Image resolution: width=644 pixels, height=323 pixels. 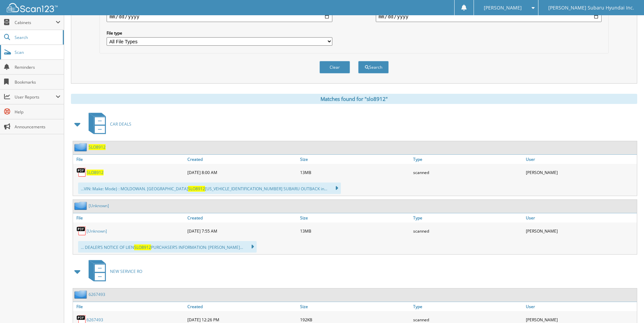 I want to click on span: Help, so click(x=37, y=112).